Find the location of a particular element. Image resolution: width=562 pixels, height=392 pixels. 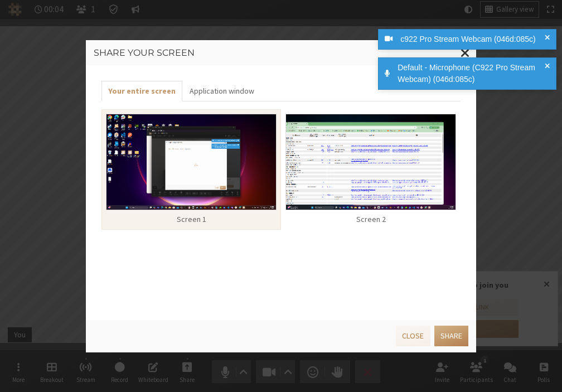

img: VWxC4Tvr2qGaInofwGa4z9z3bqQjgAAAABJRU5ErkJggg== is located at coordinates (371, 161).